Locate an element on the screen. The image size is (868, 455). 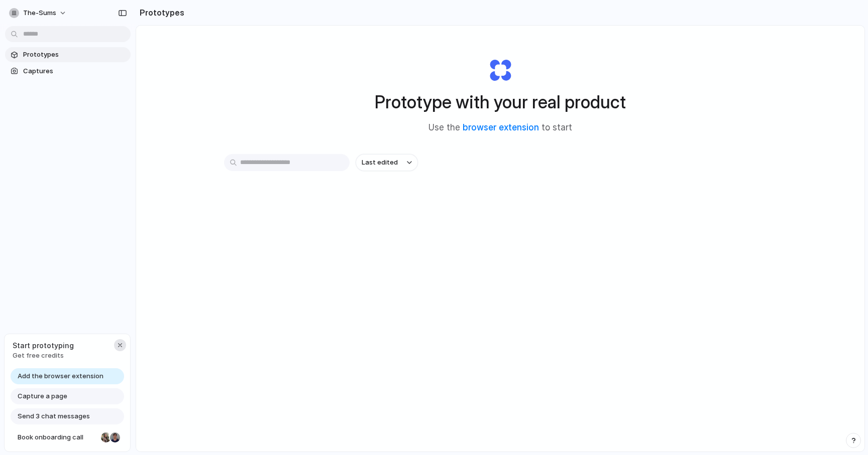
span: Start prototyping is located at coordinates (43, 345).